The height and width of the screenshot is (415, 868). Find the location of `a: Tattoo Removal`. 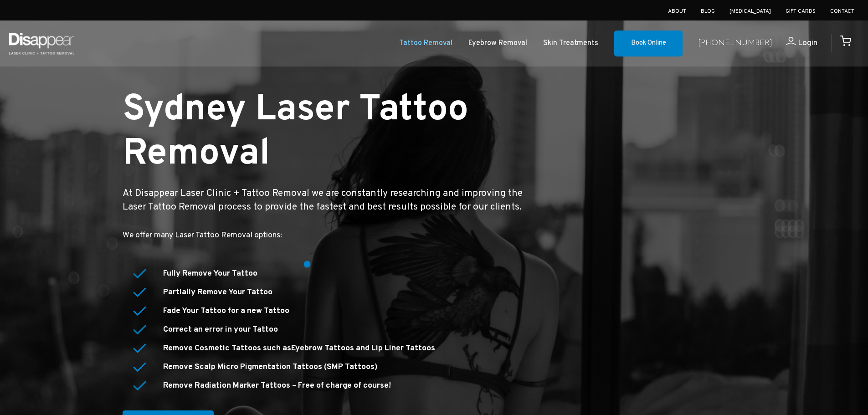

a: Tattoo Removal is located at coordinates (425, 43).